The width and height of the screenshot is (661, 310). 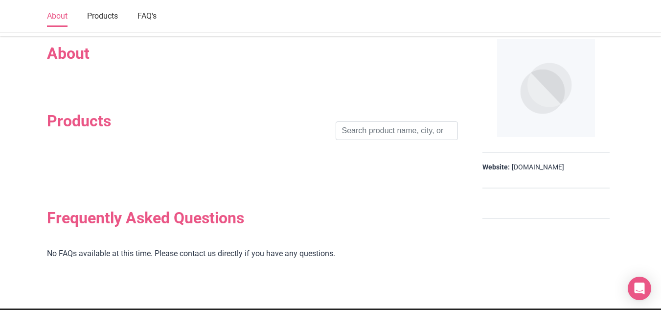 I want to click on div: Open Intercom Messenger, so click(x=639, y=288).